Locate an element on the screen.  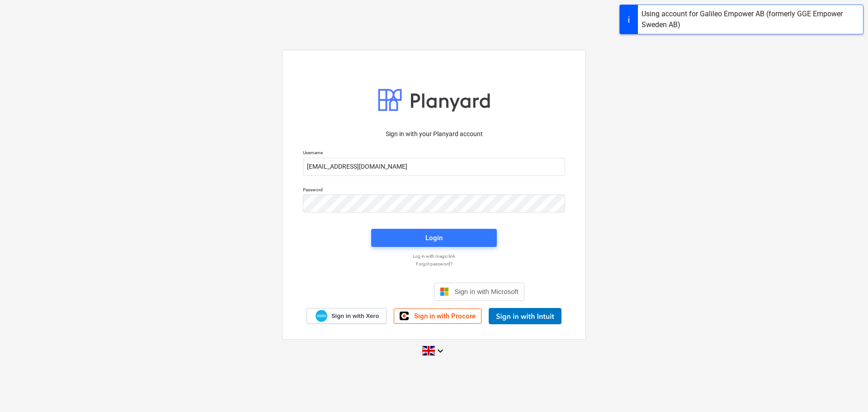
a: Sign in with Procore is located at coordinates (438, 316).